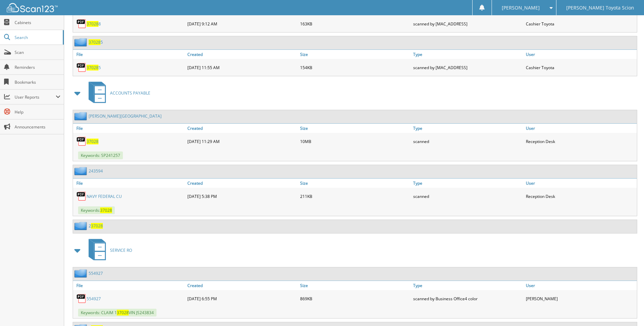  Describe the element at coordinates (38, 82) in the screenshot. I see `span: Bookmarks` at that location.